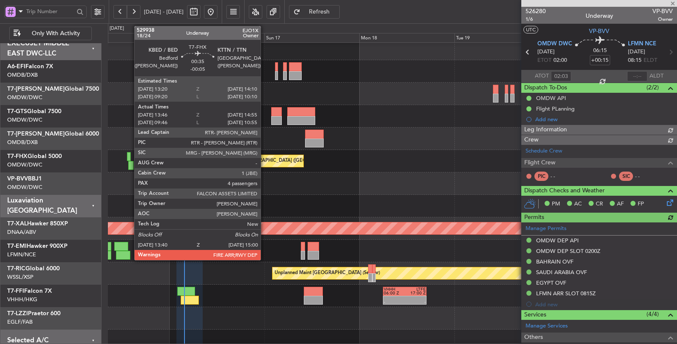 The image size is (677, 344). Describe the element at coordinates (55, 33) in the screenshot. I see `span: Only With Activity` at that location.